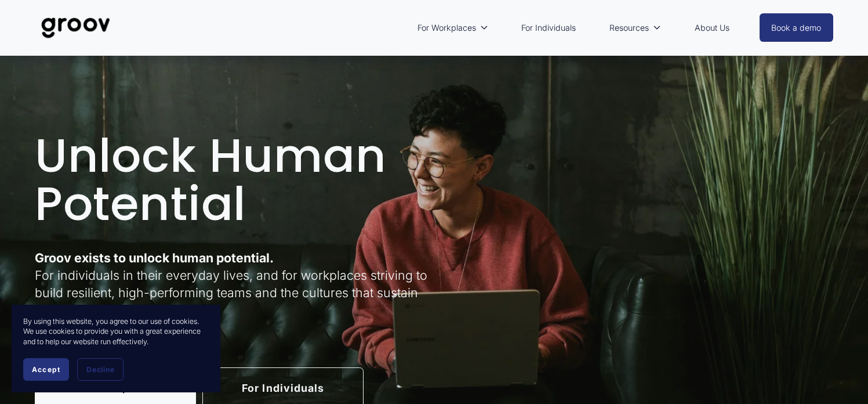  What do you see at coordinates (629, 28) in the screenshot?
I see `span: Resources` at bounding box center [629, 28].